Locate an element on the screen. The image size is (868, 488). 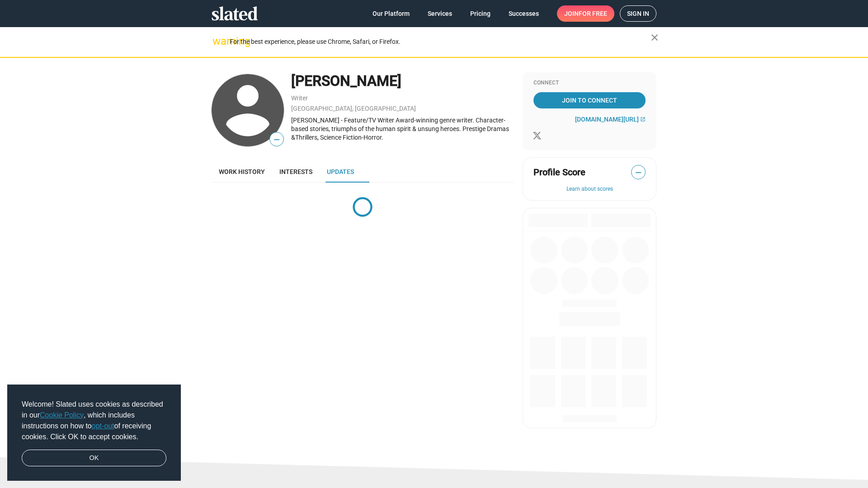
span: Interests is located at coordinates (296, 172).